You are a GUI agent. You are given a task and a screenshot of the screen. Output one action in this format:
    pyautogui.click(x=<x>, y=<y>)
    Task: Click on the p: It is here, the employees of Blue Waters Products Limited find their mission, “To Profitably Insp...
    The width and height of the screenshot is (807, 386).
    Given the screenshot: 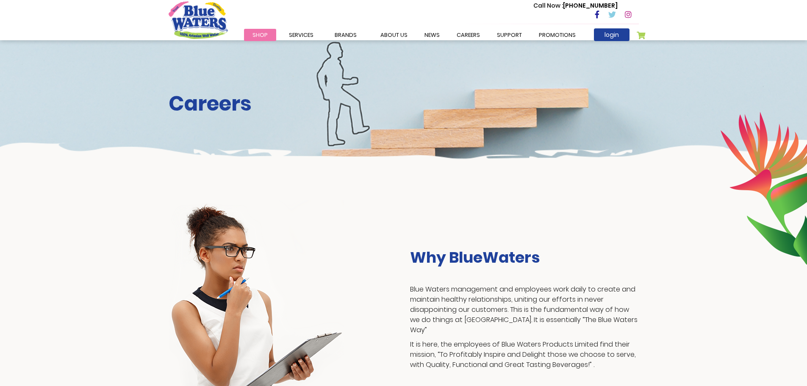 What is the action you would take?
    pyautogui.click(x=525, y=355)
    